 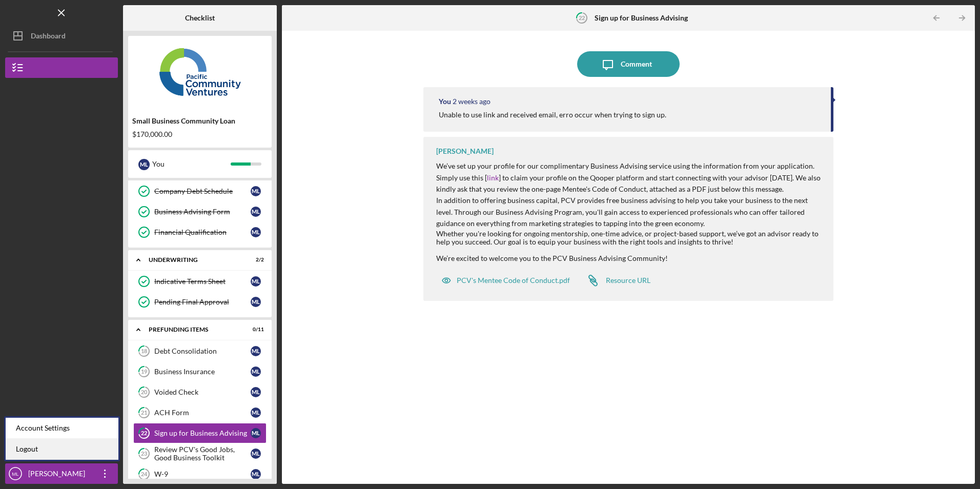 I want to click on div: $170,000.00, so click(x=199, y=135).